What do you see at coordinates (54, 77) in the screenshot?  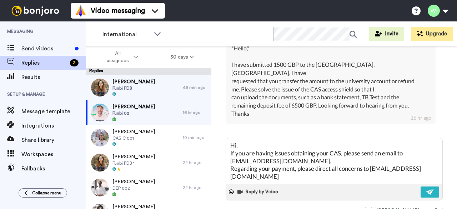 I see `span: Results` at bounding box center [54, 77].